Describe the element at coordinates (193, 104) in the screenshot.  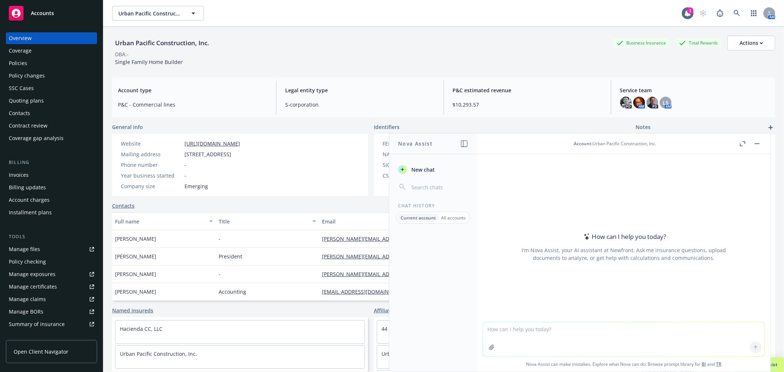
I see `span: P&C - Commercial lines` at that location.